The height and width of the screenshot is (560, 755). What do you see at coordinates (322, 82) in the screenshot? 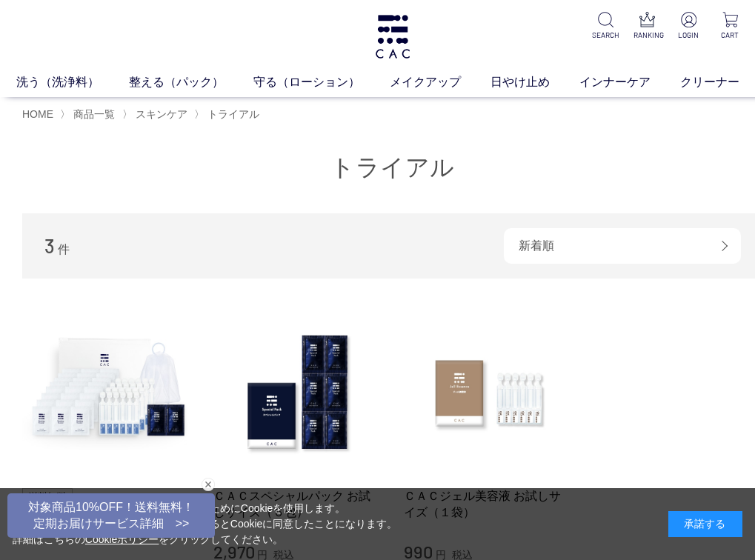
I see `a: 守る（ローション）` at bounding box center [322, 82].